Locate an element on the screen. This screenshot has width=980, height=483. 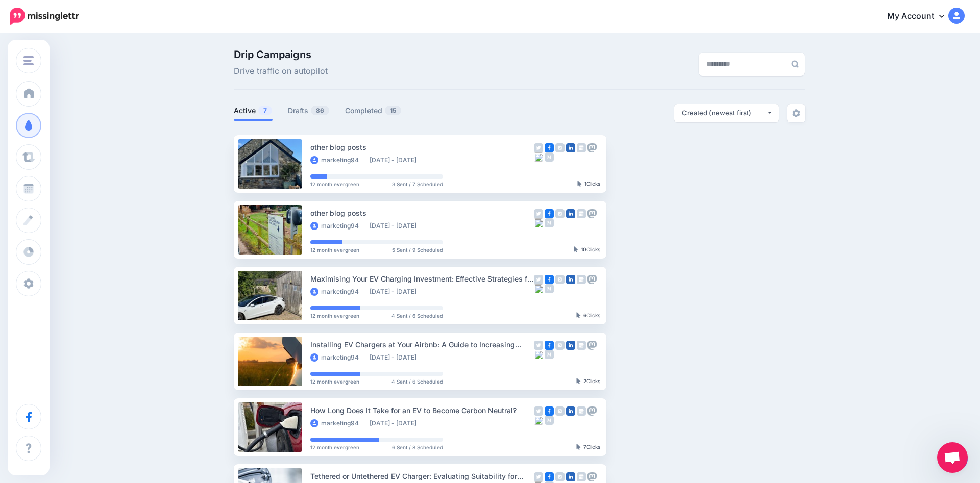
b: 6 is located at coordinates (585, 316).